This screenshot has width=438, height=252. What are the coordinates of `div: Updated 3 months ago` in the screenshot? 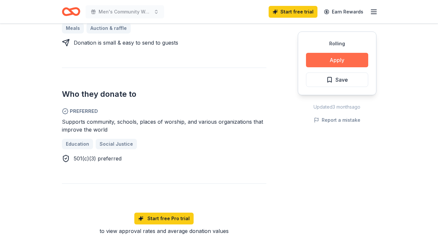 It's located at (337, 107).